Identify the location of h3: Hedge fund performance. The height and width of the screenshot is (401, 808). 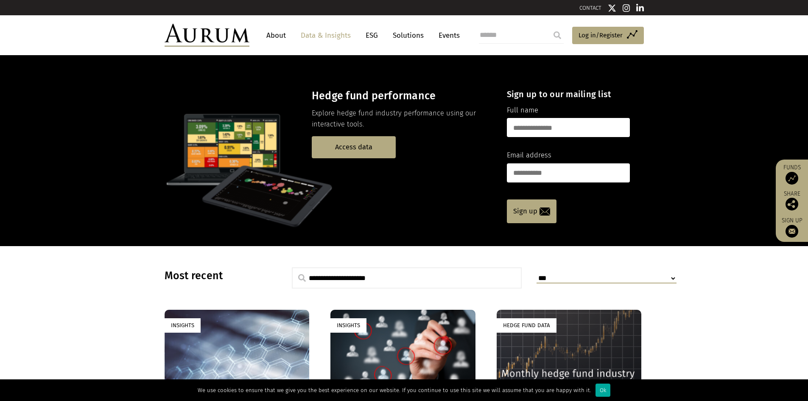
(401, 96).